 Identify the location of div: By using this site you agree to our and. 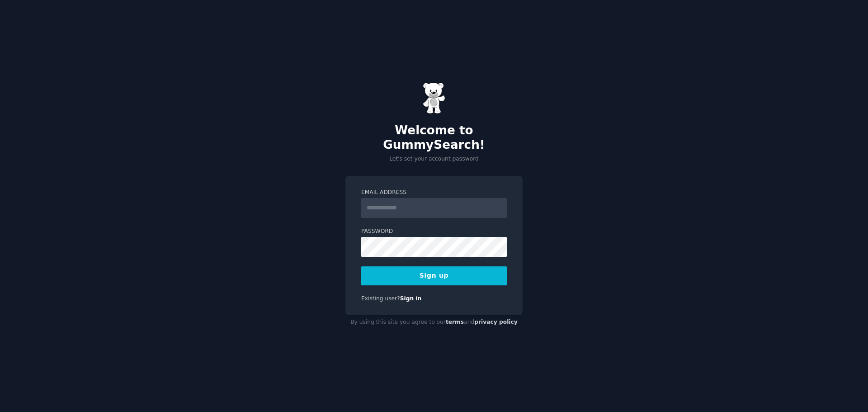
(434, 323).